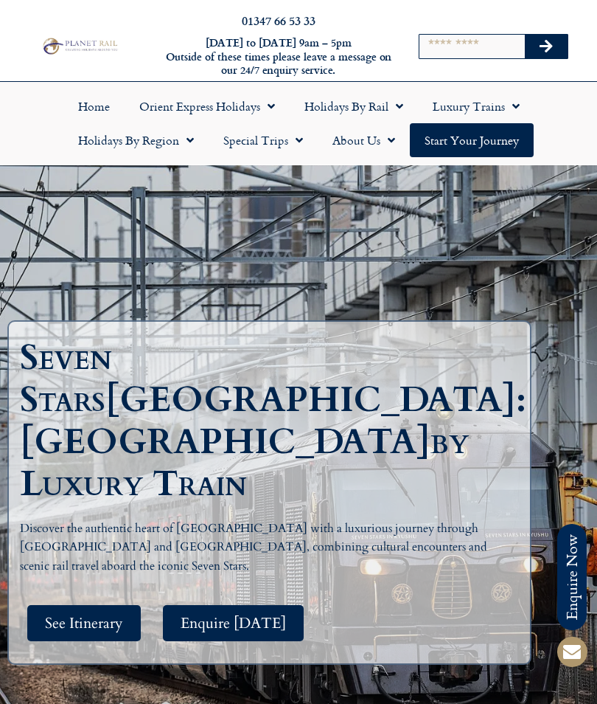 The width and height of the screenshot is (597, 704). What do you see at coordinates (94, 106) in the screenshot?
I see `a: Home` at bounding box center [94, 106].